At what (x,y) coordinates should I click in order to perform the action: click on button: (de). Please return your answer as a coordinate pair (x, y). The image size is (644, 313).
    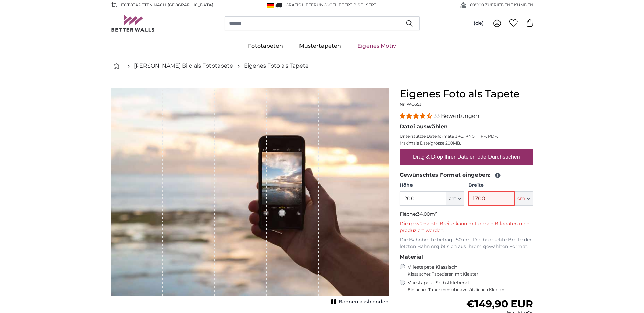
    Looking at the image, I should click on (478, 24).